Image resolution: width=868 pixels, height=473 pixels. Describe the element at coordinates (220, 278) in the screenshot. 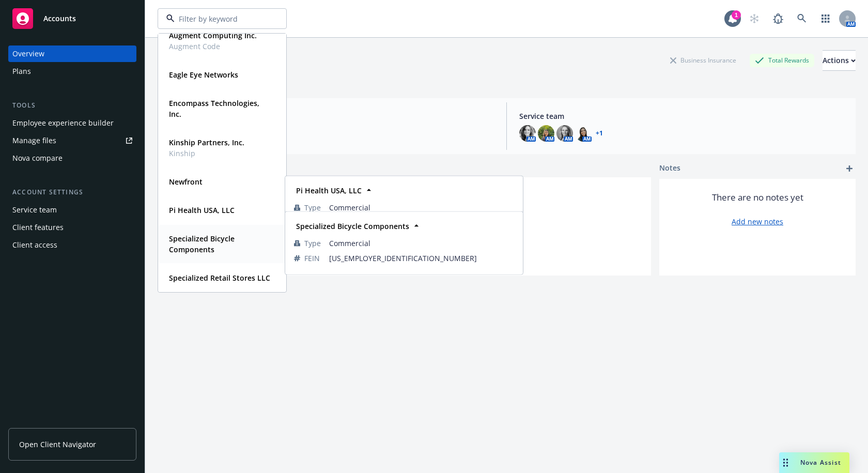

I see `strong: Specialized Retail Stores LLC` at that location.